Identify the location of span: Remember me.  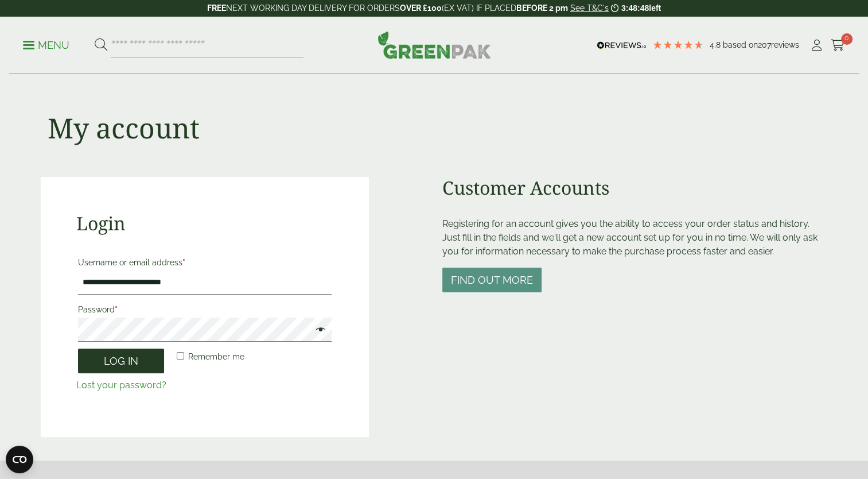
(216, 356).